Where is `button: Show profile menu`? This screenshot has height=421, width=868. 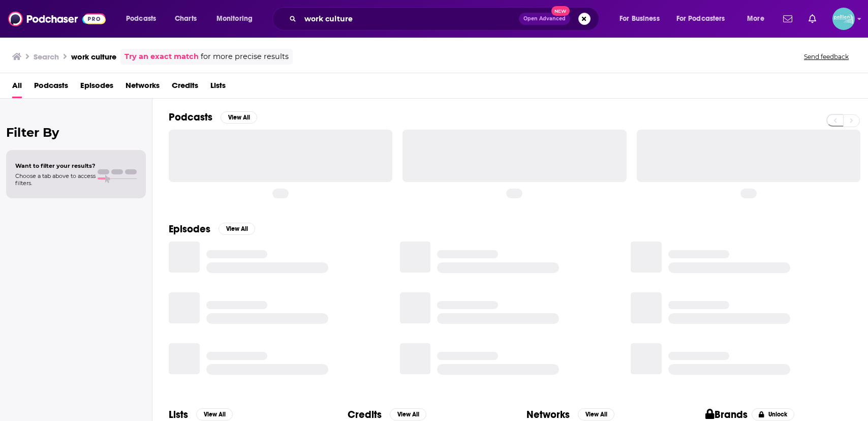
button: Show profile menu is located at coordinates (844, 19).